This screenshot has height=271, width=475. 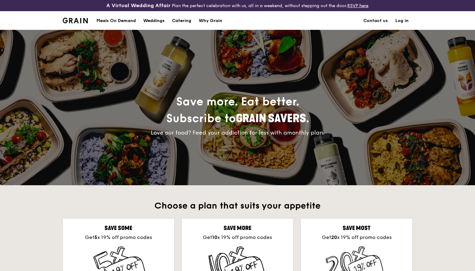 I want to click on a: Weddings, so click(x=154, y=21).